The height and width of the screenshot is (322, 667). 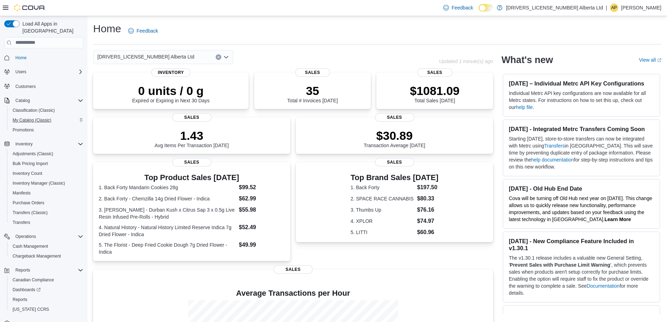 What do you see at coordinates (21, 193) in the screenshot?
I see `a: Manifests` at bounding box center [21, 193].